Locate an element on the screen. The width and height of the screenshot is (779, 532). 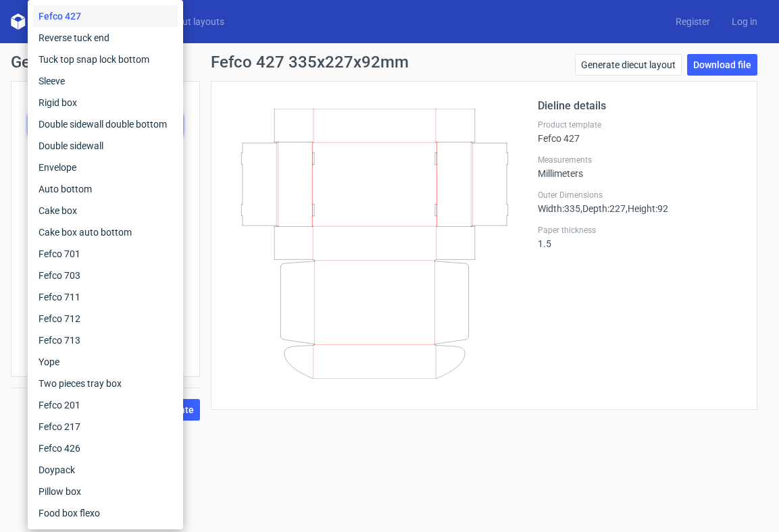
a: Download file is located at coordinates (722, 65).